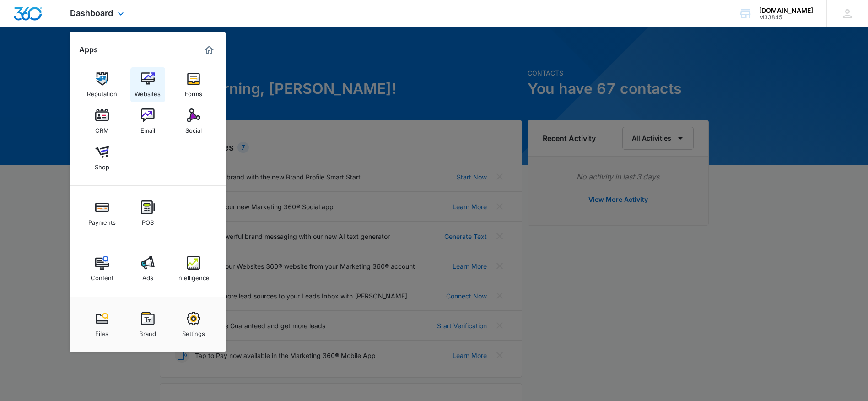 Image resolution: width=868 pixels, height=401 pixels. Describe the element at coordinates (148, 121) in the screenshot. I see `a: Email` at that location.